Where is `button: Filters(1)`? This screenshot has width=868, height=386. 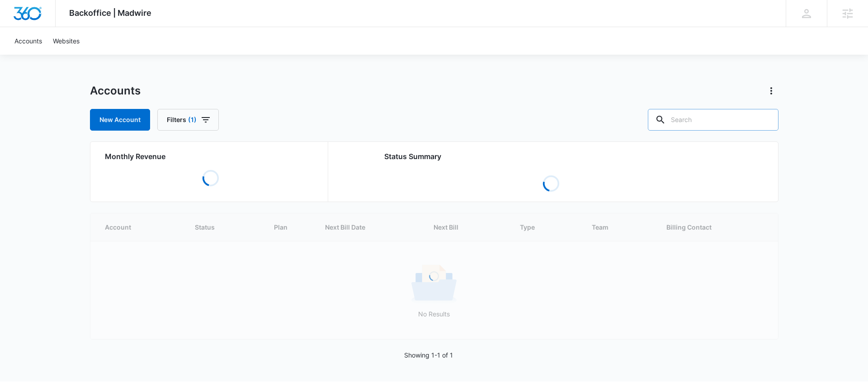 button: Filters(1) is located at coordinates (188, 120).